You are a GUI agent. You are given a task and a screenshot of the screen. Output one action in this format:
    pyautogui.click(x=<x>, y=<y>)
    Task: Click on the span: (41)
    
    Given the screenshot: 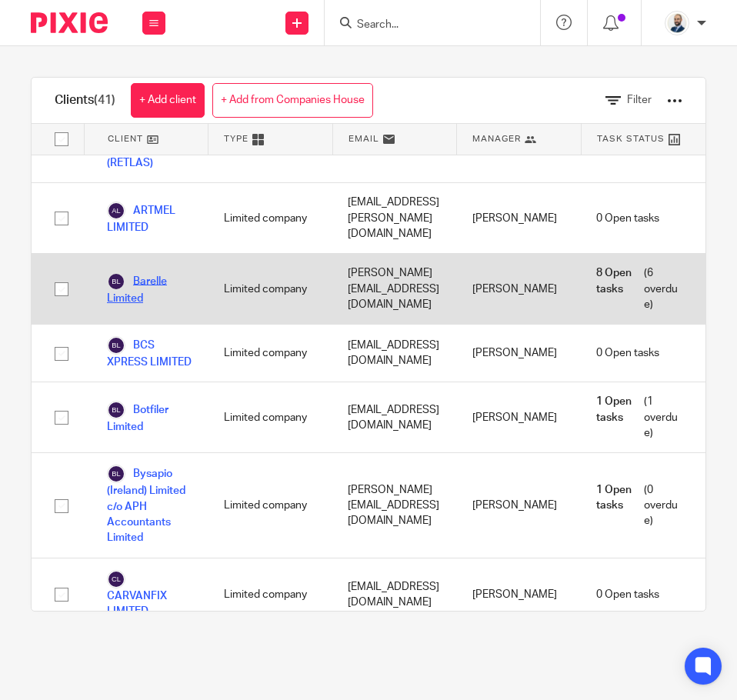 What is the action you would take?
    pyautogui.click(x=105, y=100)
    